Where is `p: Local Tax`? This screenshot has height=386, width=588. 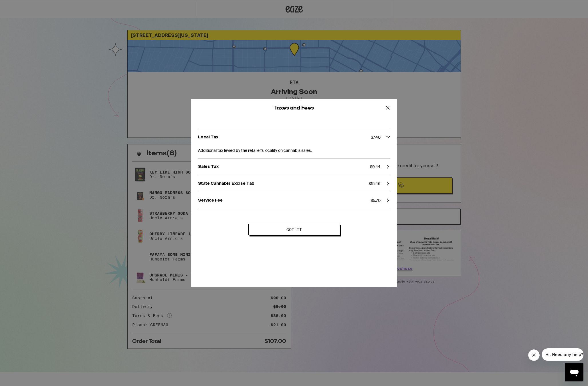
p: Local Tax is located at coordinates (285, 137).